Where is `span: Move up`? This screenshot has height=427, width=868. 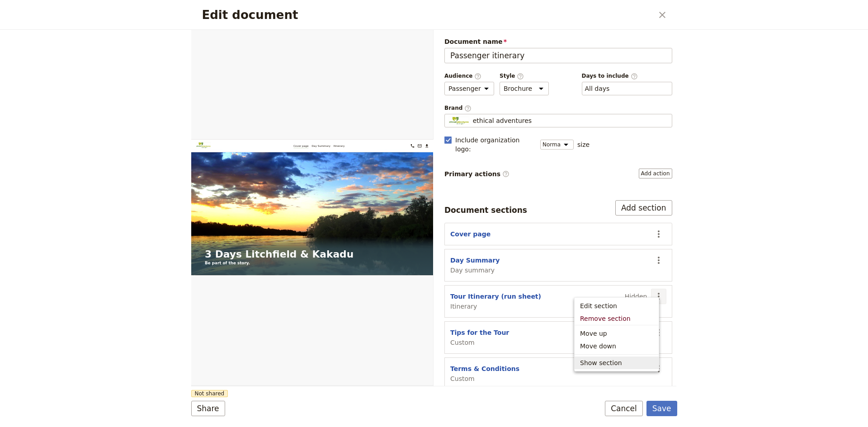
span: Move up is located at coordinates (594, 333).